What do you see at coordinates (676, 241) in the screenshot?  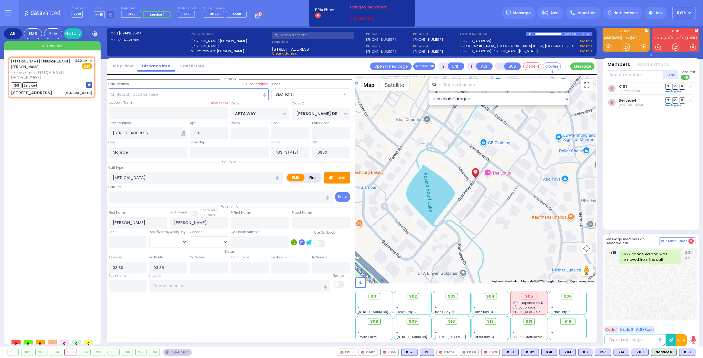 I see `span: Internal Chat` at bounding box center [676, 241].